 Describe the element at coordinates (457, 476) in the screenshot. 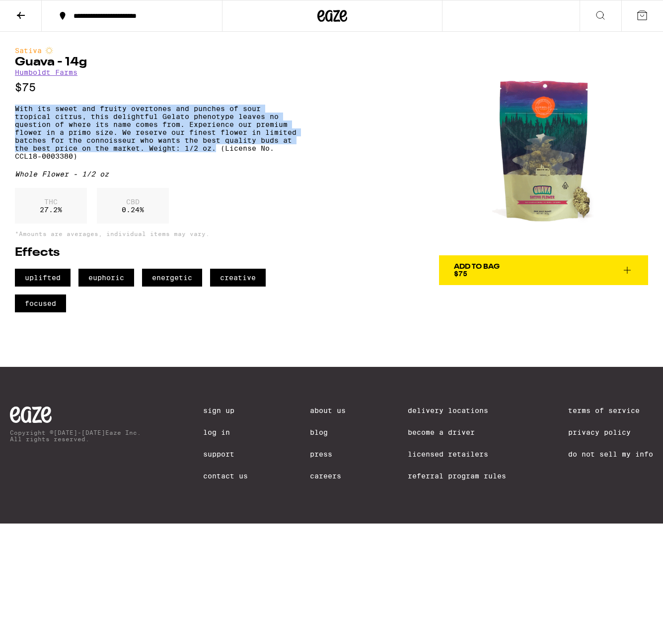

I see `a: Referral Program Rules` at that location.